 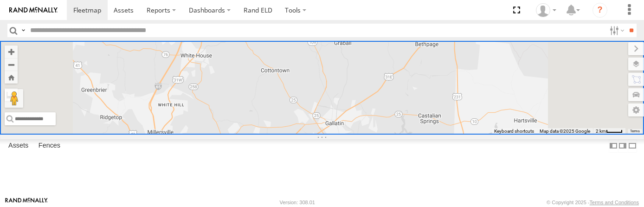 I want to click on a: Terms (opens in new tab), so click(x=634, y=130).